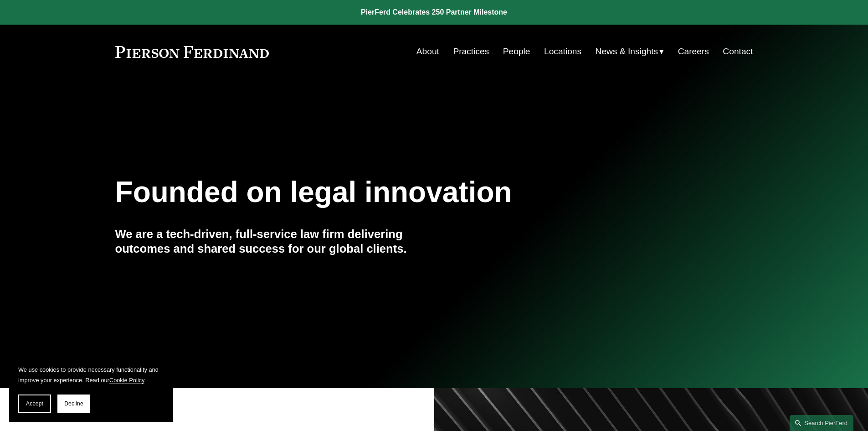 The image size is (868, 431). Describe the element at coordinates (563, 52) in the screenshot. I see `a: Locations` at that location.